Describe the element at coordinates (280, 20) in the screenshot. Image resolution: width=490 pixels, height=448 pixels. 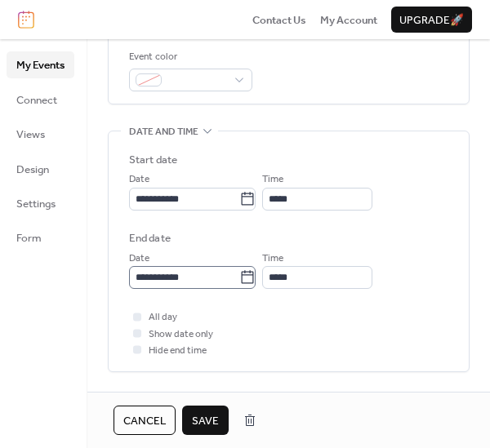
I see `span: Contact Us` at that location.